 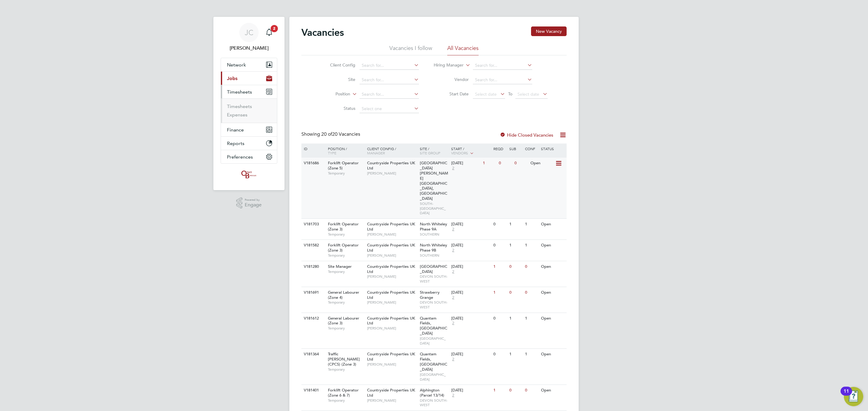 What do you see at coordinates (313, 149) in the screenshot?
I see `div: ID` at bounding box center [313, 149].